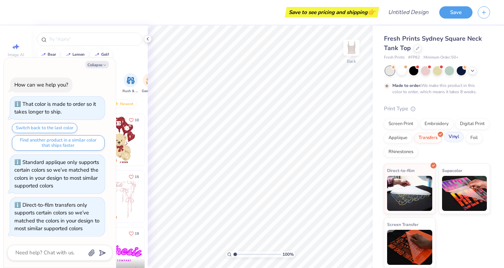 The image size is (504, 268). I want to click on div: Save to see pricing and shipping, so click(332, 12).